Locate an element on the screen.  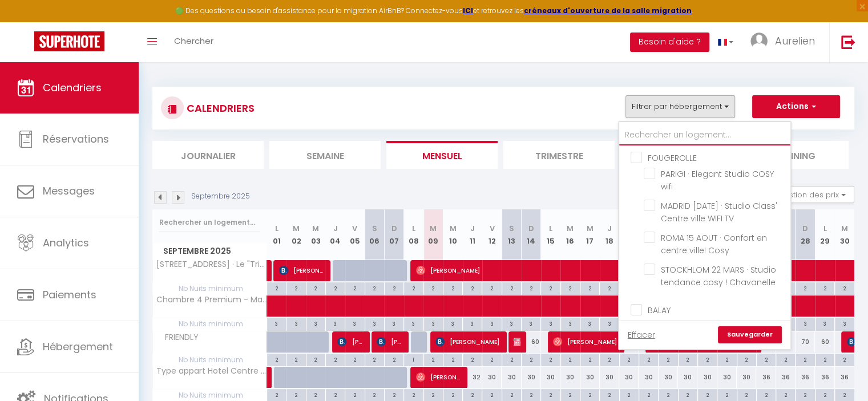
strong: créneaux d'ouverture de la salle migration is located at coordinates (608, 10).